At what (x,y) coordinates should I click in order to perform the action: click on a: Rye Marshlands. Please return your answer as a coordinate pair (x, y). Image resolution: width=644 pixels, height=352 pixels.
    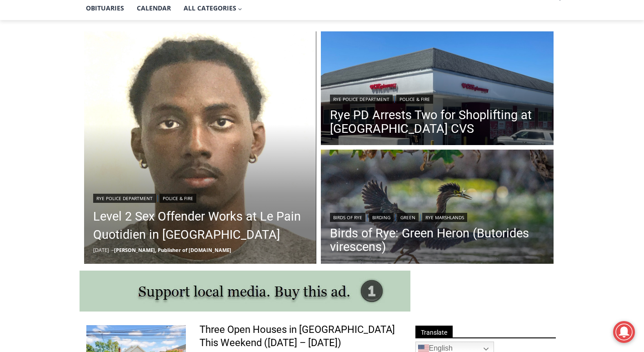
    Looking at the image, I should click on (445, 217).